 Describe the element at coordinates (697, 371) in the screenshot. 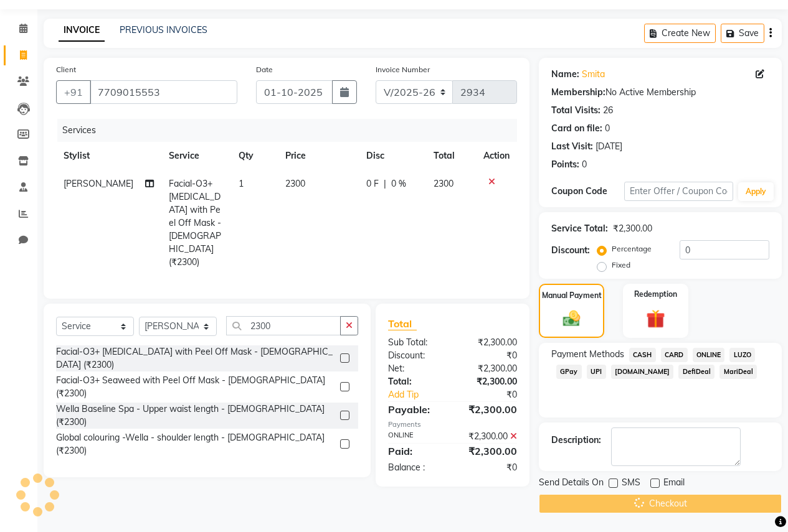

I see `span: DefiDeal` at that location.